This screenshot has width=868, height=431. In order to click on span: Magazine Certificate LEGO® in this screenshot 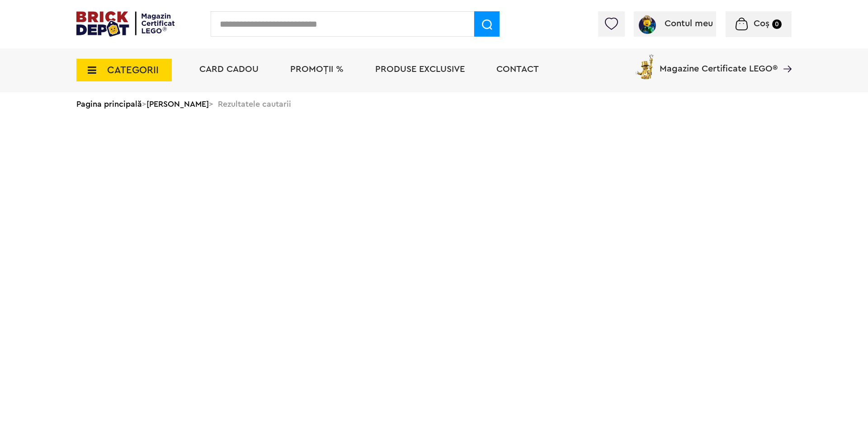, I will do `click(719, 63)`.